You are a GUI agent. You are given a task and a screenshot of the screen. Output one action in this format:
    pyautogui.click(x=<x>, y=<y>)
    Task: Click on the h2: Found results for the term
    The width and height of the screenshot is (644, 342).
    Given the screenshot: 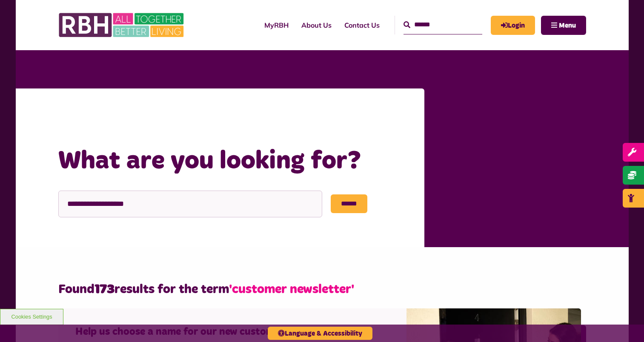 What is the action you would take?
    pyautogui.click(x=322, y=289)
    